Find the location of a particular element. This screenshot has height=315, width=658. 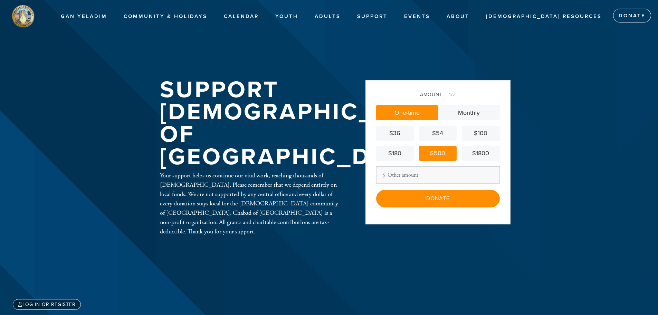

a: One-time is located at coordinates (407, 113).